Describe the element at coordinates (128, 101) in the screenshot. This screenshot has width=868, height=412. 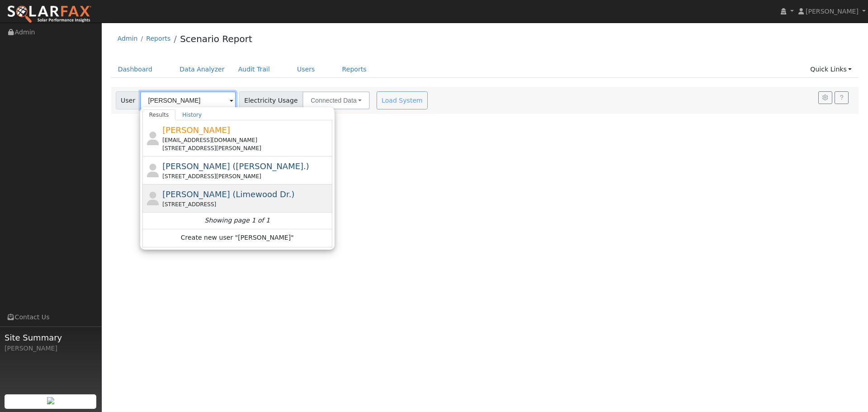
I see `span: User` at that location.